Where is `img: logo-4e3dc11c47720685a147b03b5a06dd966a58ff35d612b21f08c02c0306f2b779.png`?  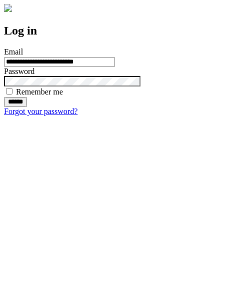 img: logo-4e3dc11c47720685a147b03b5a06dd966a58ff35d612b21f08c02c0306f2b779.png is located at coordinates (8, 8).